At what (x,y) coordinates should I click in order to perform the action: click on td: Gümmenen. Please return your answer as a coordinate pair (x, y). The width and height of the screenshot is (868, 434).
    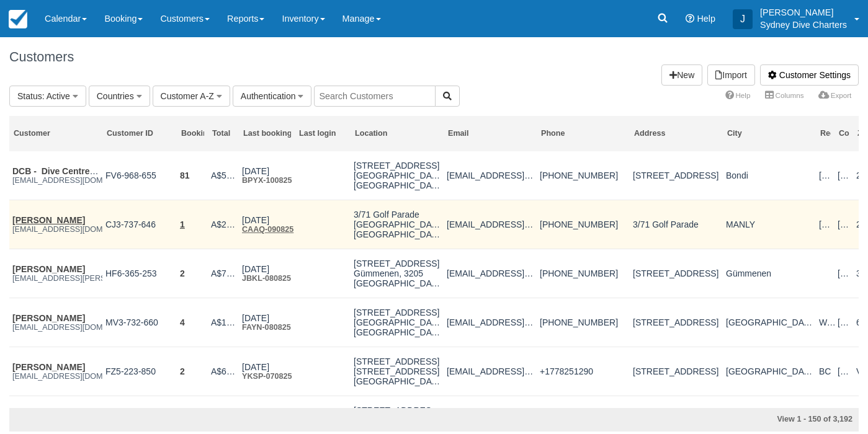
    Looking at the image, I should click on (770, 273).